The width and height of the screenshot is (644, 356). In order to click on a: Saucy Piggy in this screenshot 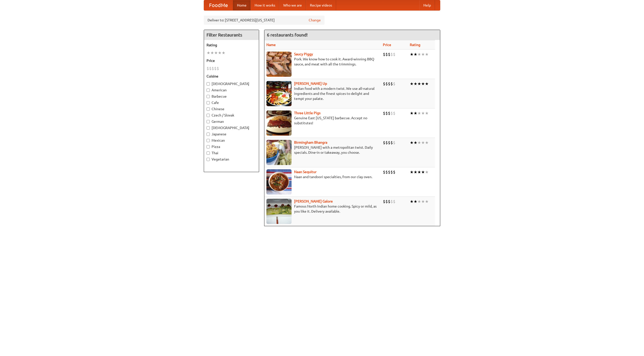, I will do `click(303, 54)`.